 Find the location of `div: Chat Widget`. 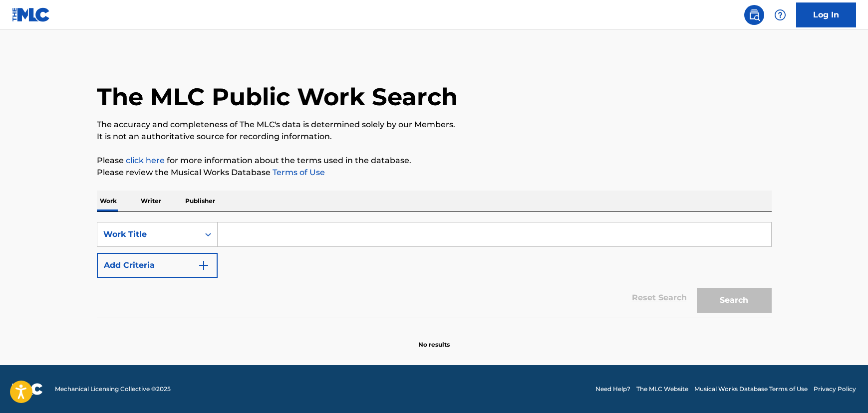

div: Chat Widget is located at coordinates (843, 389).